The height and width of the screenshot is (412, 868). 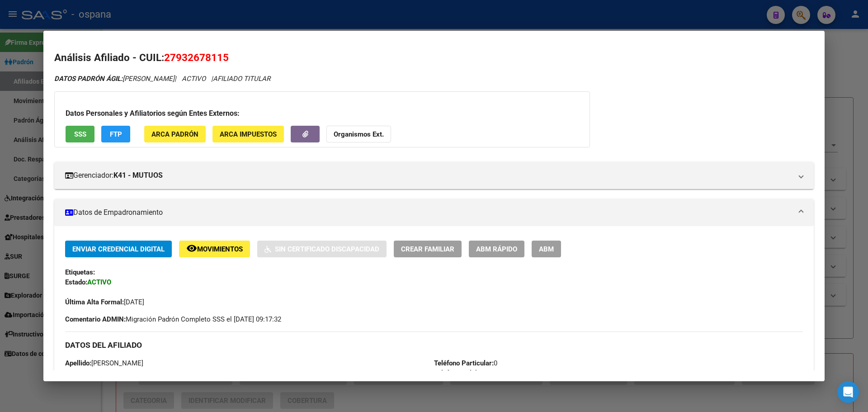 I want to click on span: Crear Familiar, so click(x=427, y=249).